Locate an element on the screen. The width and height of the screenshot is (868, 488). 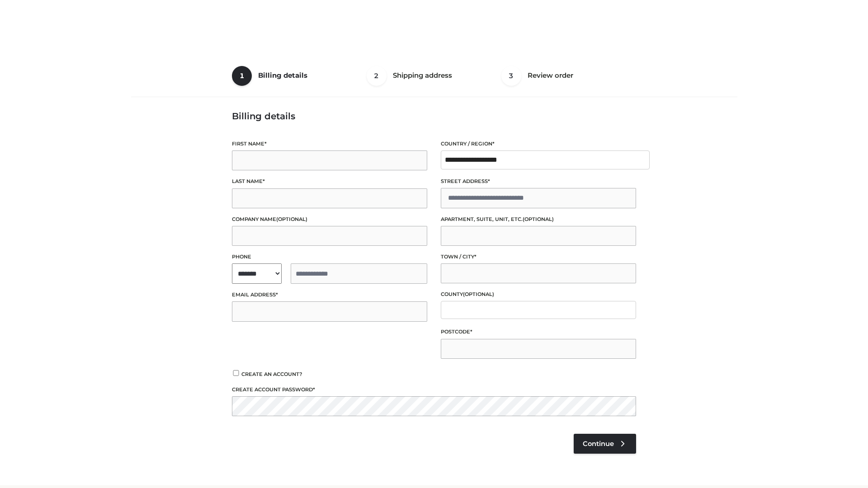
label: Create account password is located at coordinates (434, 390).